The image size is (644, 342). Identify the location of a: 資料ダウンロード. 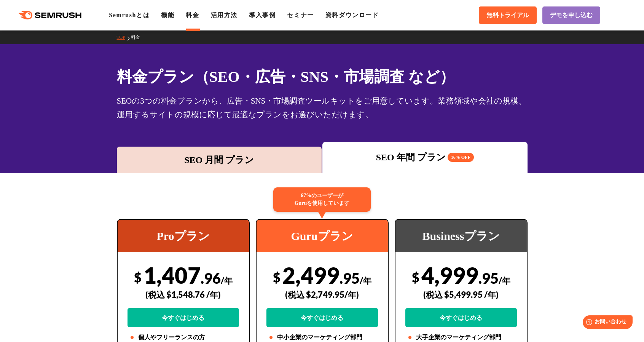
(352, 14).